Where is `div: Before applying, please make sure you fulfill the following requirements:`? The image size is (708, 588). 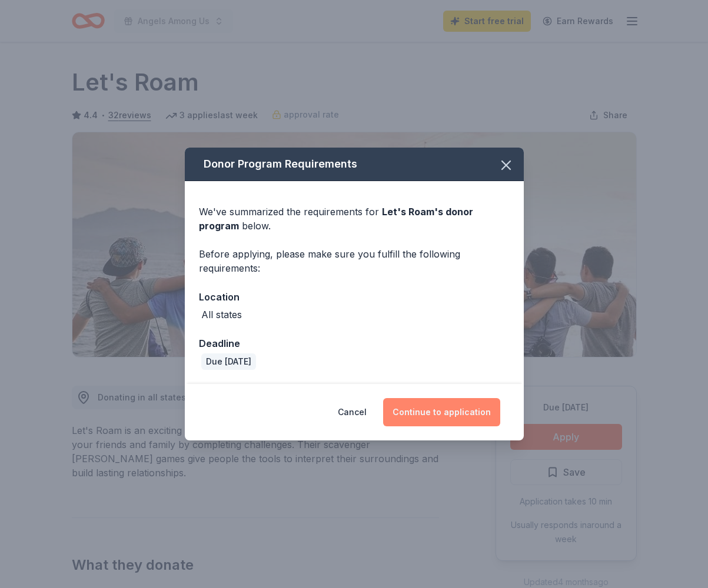 div: Before applying, please make sure you fulfill the following requirements: is located at coordinates (354, 261).